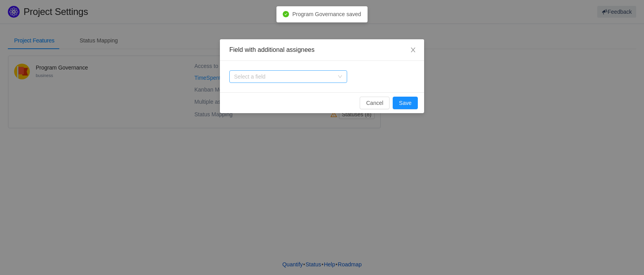  I want to click on i: icon: down, so click(340, 77).